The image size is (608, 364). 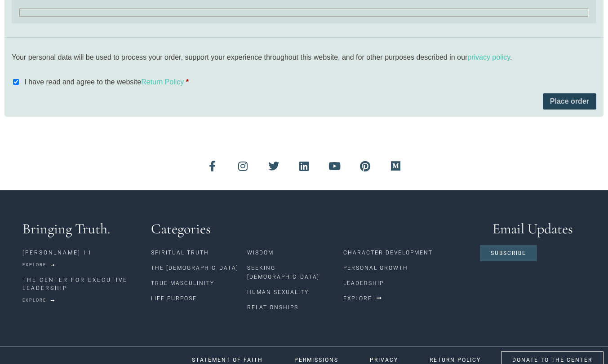 I want to click on p: THE CENTER FOR EXECUTIVE LEADERSHIP, so click(x=82, y=284).